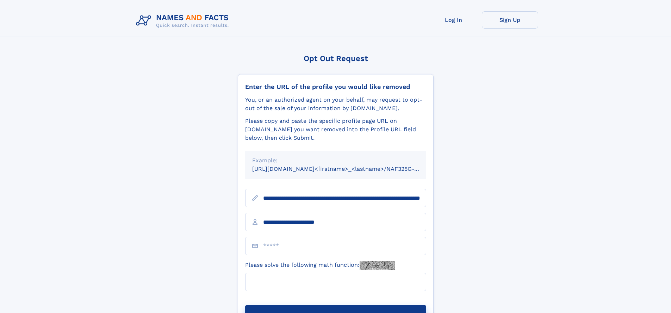 This screenshot has width=671, height=313. What do you see at coordinates (320, 265) in the screenshot?
I see `label: Please solve the following math function:` at bounding box center [320, 265].